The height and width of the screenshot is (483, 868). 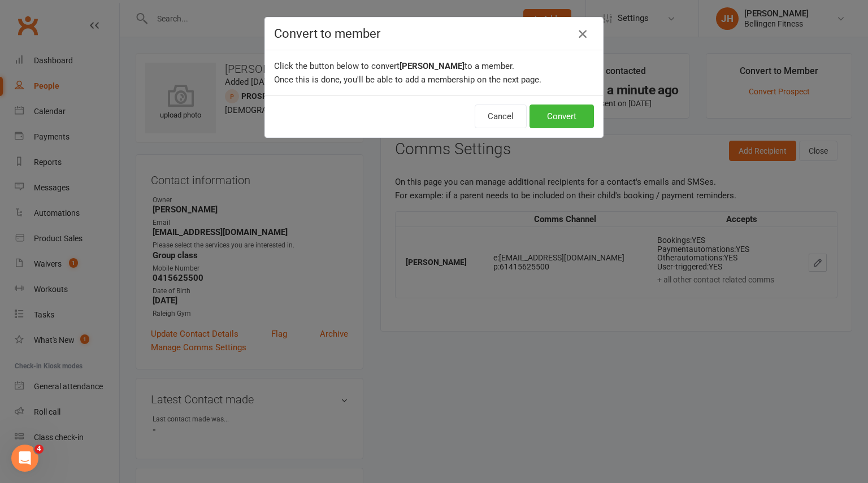 I want to click on button: Convert, so click(x=562, y=117).